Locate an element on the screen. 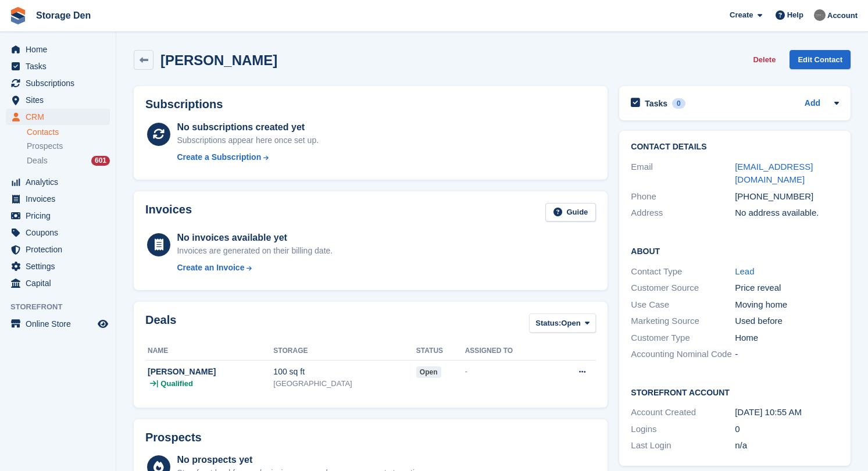 This screenshot has height=471, width=868. span: Coupons is located at coordinates (61, 232).